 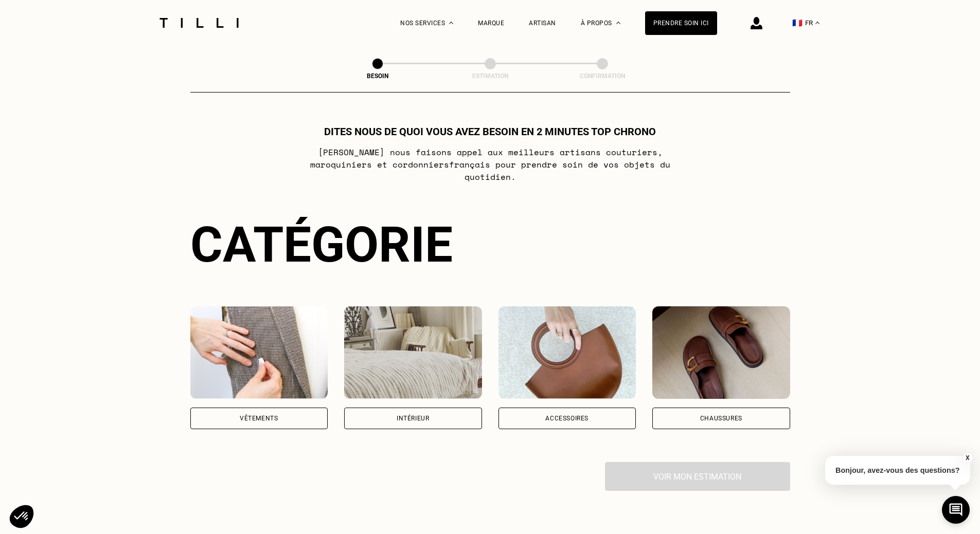 I want to click on img: Chaussures, so click(x=721, y=353).